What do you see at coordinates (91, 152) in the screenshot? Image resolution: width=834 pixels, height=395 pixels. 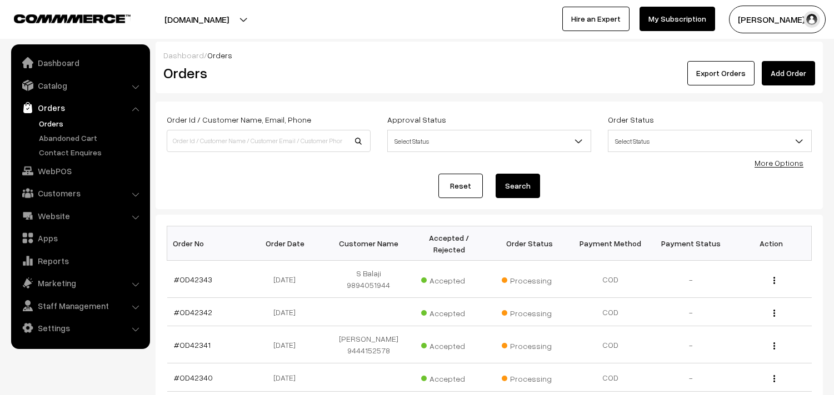 I see `a: Contact Enquires` at bounding box center [91, 152].